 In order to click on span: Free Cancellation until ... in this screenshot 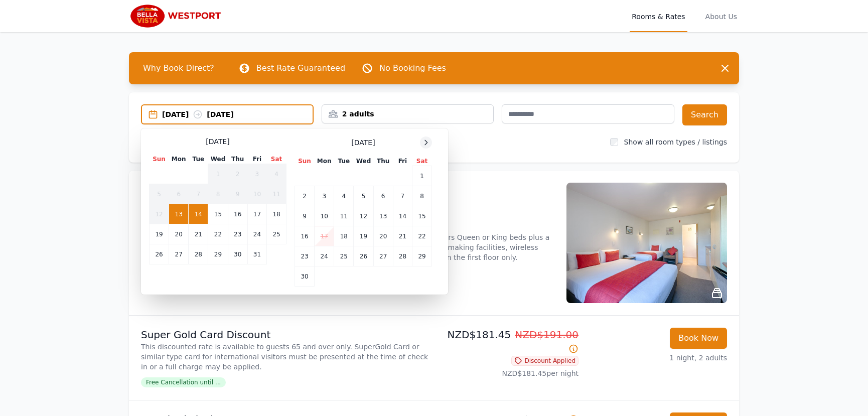, I will do `click(183, 382)`.